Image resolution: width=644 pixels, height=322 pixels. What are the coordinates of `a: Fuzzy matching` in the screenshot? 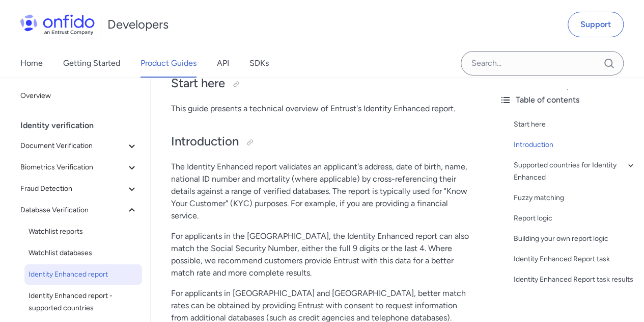 It's located at (575, 198).